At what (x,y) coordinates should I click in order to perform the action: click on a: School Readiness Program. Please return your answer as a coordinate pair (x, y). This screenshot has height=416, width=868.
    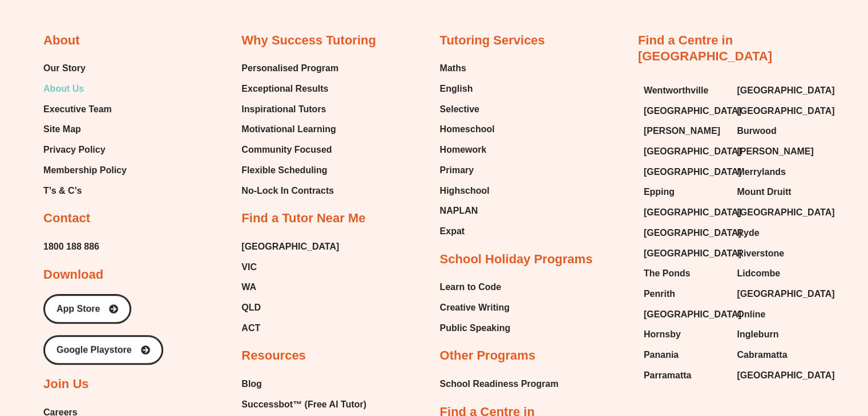
    Looking at the image, I should click on (499, 384).